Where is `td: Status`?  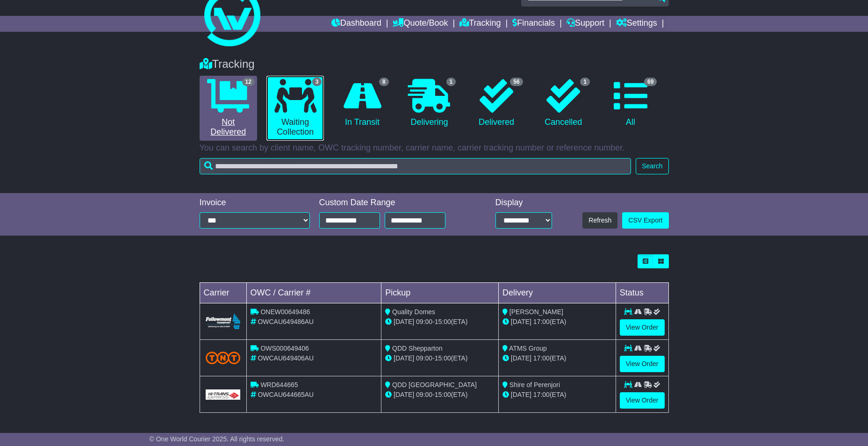 td: Status is located at coordinates (642, 293).